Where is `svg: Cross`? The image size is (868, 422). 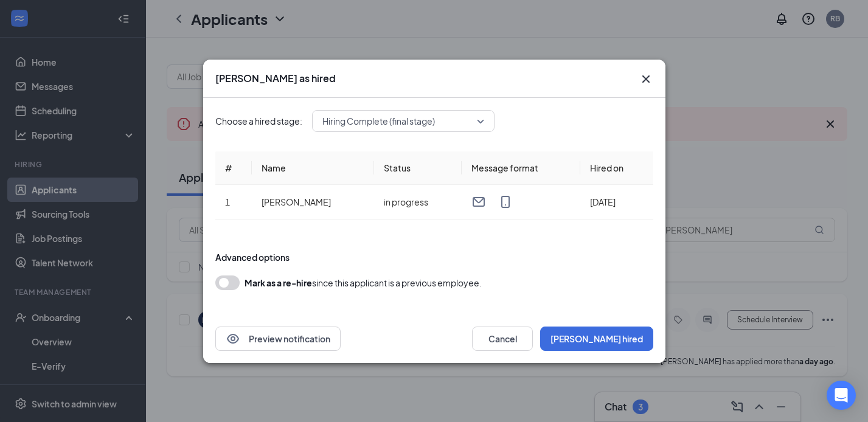
svg: Cross is located at coordinates (646, 79).